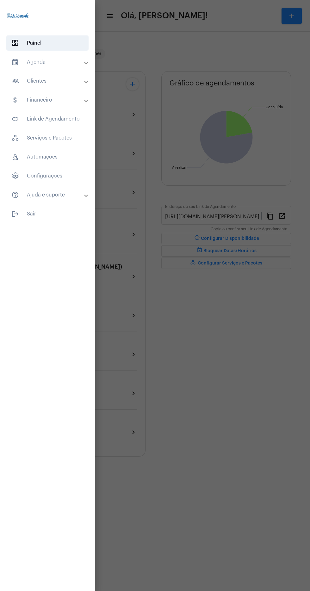 The image size is (310, 591). I want to click on mat-panel-title: Clientes, so click(48, 81).